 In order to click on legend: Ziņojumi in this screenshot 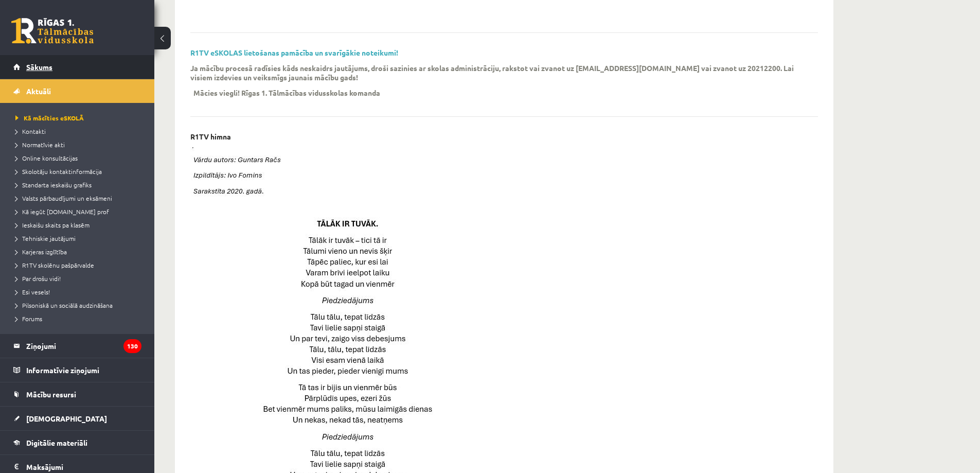, I will do `click(84, 346)`.